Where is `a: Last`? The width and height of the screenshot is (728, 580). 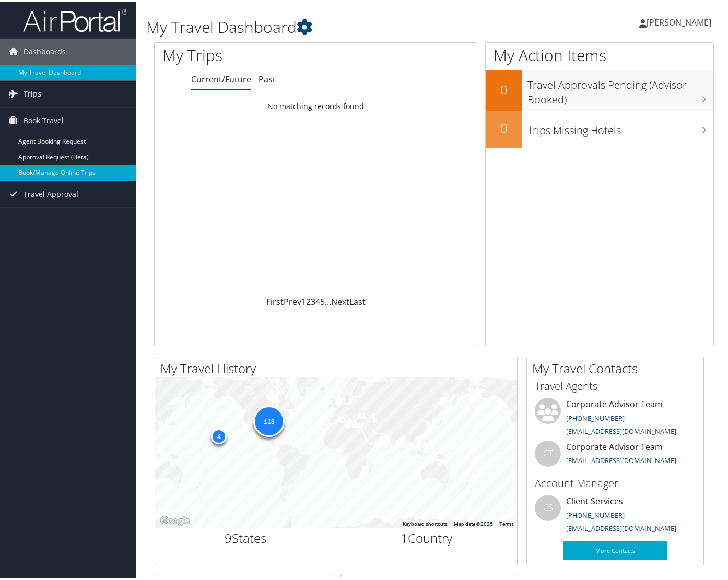 a: Last is located at coordinates (357, 300).